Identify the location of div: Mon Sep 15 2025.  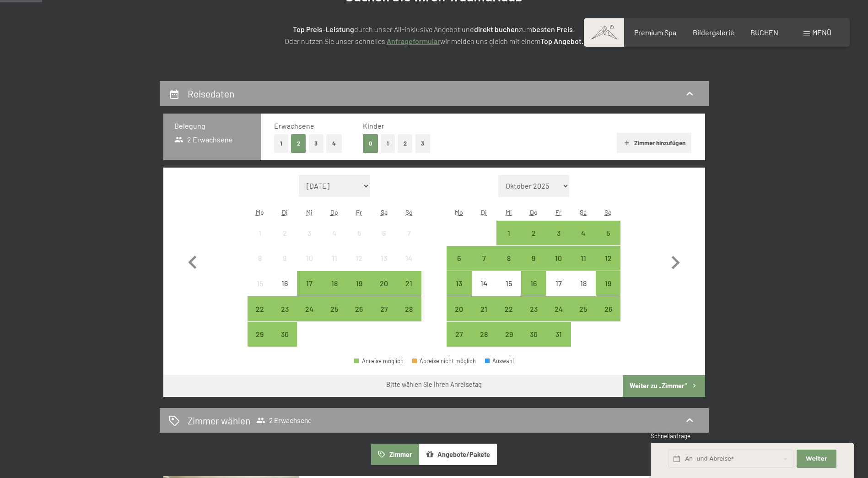
(260, 284).